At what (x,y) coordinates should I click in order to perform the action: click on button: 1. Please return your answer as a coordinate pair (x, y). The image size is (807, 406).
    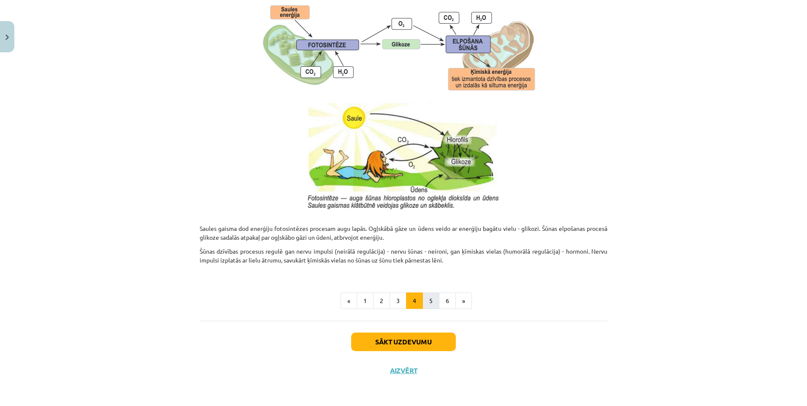
    Looking at the image, I should click on (365, 301).